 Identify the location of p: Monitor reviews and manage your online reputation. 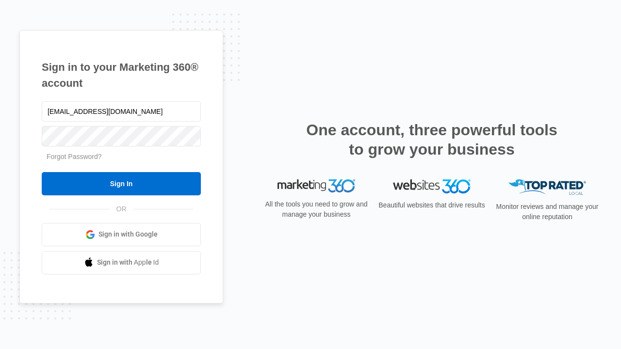
(547, 212).